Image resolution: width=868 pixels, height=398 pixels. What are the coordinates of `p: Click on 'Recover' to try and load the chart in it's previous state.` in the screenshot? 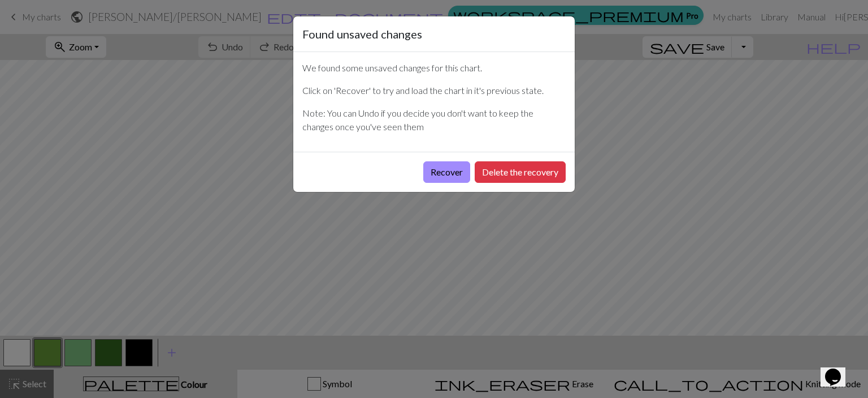 It's located at (434, 91).